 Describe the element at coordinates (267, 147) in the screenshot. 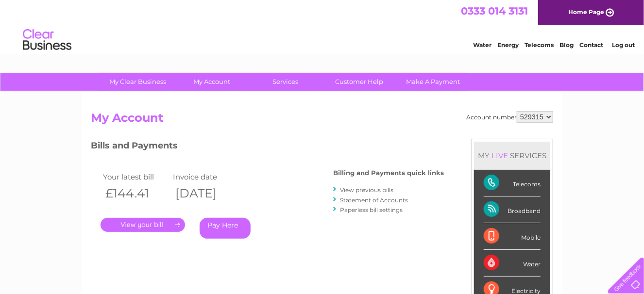

I see `h3: Bills and Payments` at that location.